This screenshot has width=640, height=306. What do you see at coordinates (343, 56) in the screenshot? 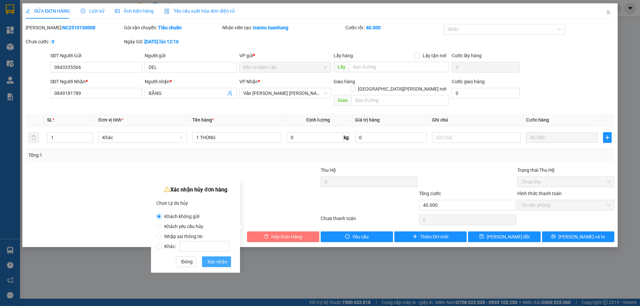
I see `span: Lấy hàng` at bounding box center [343, 56].